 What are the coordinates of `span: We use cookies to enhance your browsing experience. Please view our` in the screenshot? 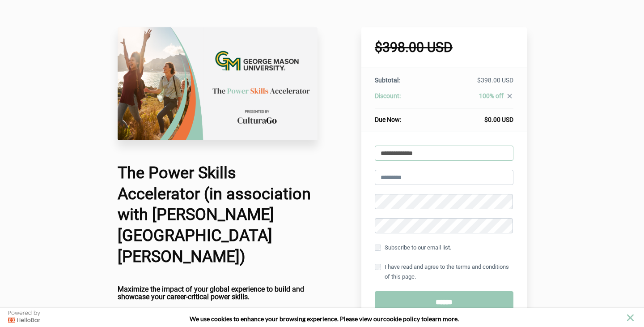 It's located at (286, 319).